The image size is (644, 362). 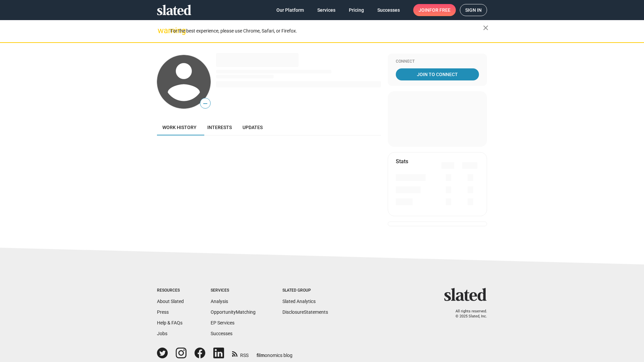 What do you see at coordinates (170, 301) in the screenshot?
I see `a: About Slated` at bounding box center [170, 301].